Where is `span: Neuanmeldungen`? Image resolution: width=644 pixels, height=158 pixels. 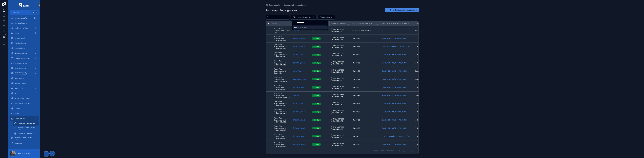 span: Neuanmeldungen is located at coordinates (21, 53).